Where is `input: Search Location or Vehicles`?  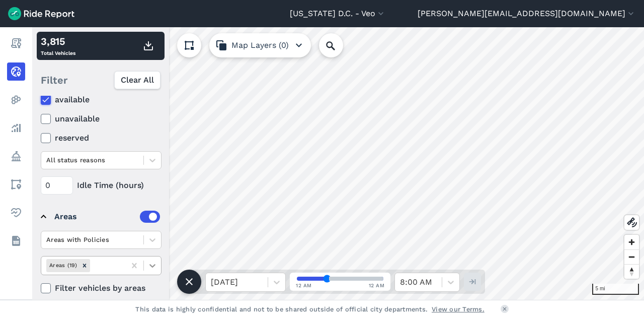
input: Search Location or Vehicles is located at coordinates (339, 45).